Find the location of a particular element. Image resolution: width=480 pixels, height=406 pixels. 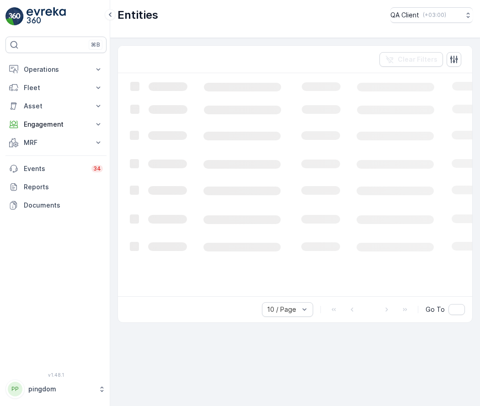

p: Entities is located at coordinates (138, 15).